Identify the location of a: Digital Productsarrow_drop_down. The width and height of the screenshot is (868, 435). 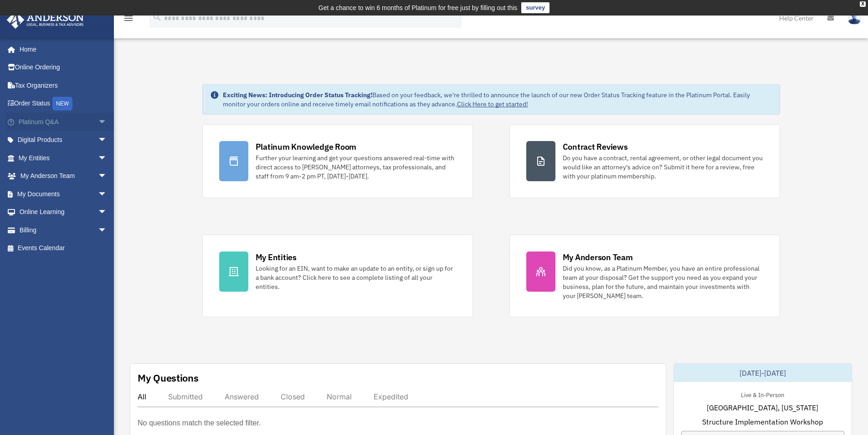
(63, 140).